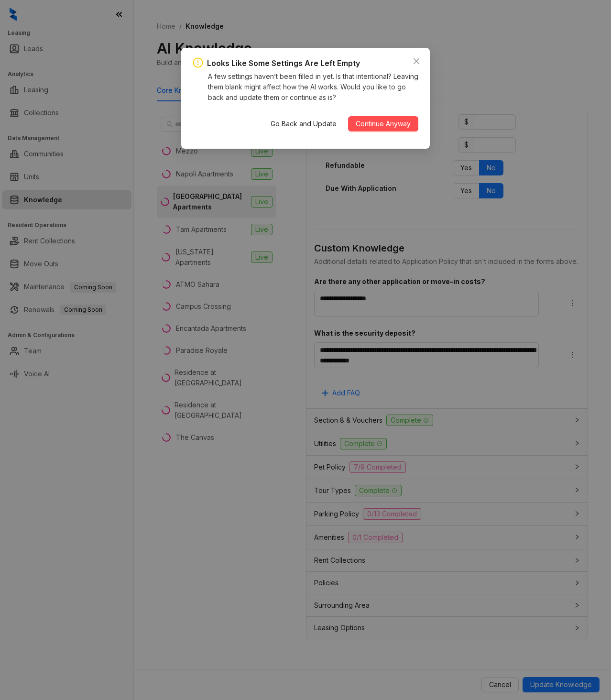  Describe the element at coordinates (304, 123) in the screenshot. I see `button: Go Back and Update` at that location.